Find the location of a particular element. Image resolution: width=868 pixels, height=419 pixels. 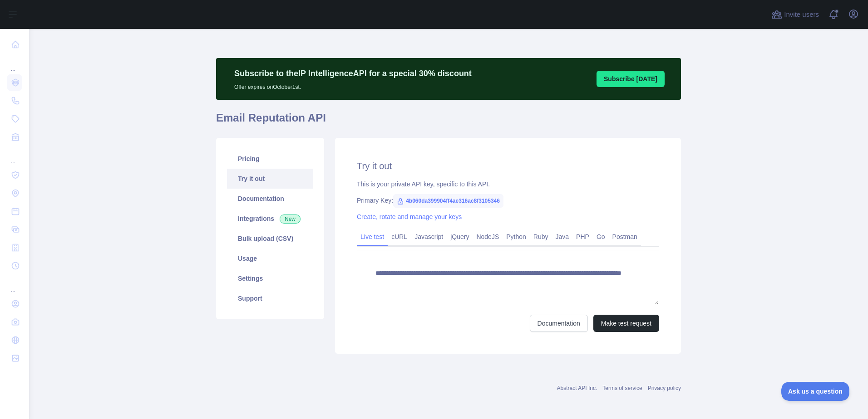

a: Try it out is located at coordinates (270, 179).